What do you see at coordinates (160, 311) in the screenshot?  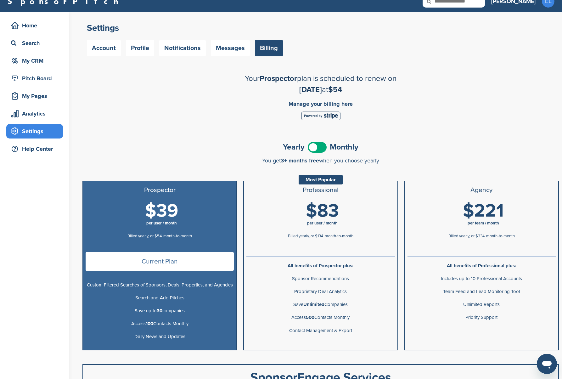 I see `p: Save up to companies` at bounding box center [160, 311].